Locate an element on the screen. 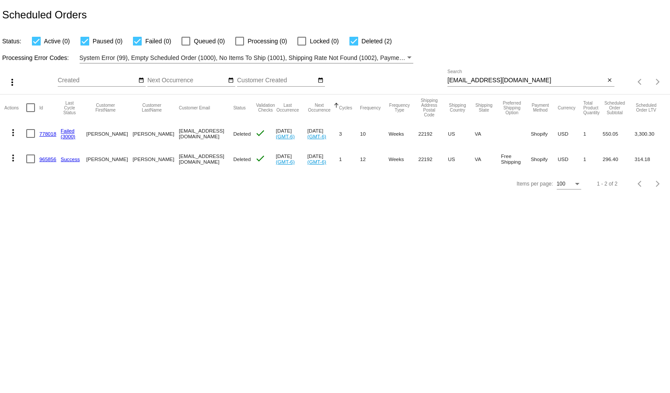  button: Change sorting for CustomerEmail is located at coordinates (194, 108).